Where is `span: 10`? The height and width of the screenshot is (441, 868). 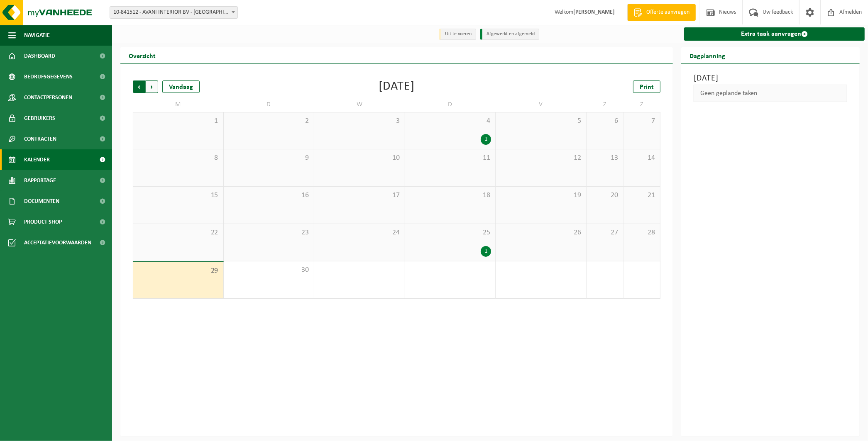
span: 10 is located at coordinates (359, 158).